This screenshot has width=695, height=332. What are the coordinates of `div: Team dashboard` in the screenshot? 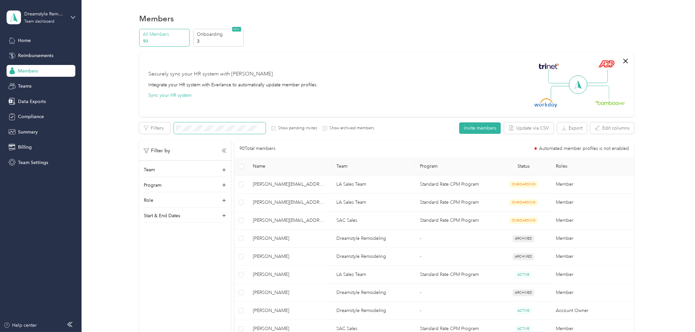 It's located at (39, 22).